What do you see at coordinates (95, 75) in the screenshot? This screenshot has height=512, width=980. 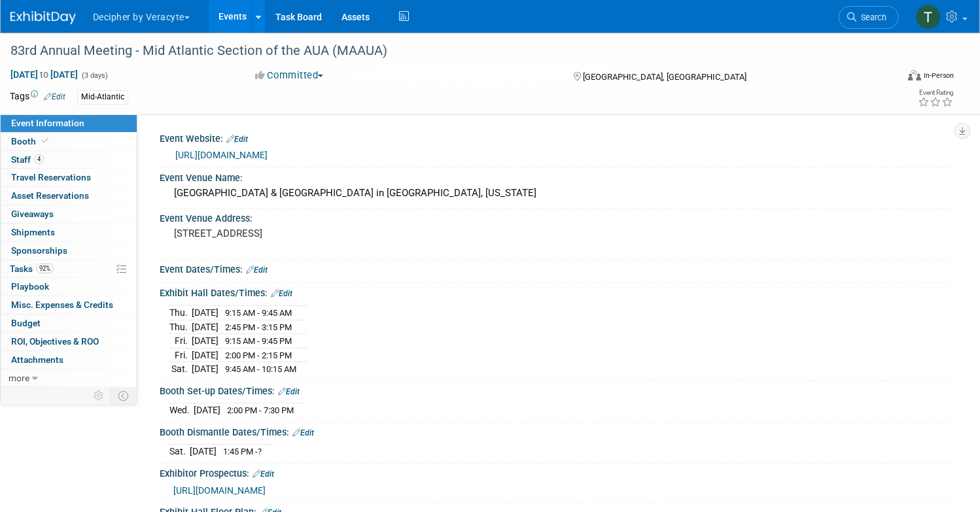 I see `span: (3 days)` at bounding box center [95, 75].